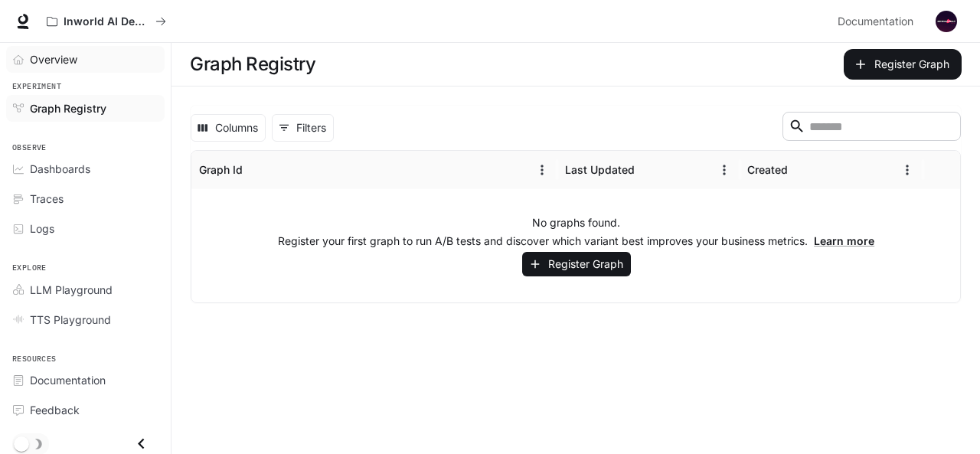  I want to click on a: Logs, so click(85, 228).